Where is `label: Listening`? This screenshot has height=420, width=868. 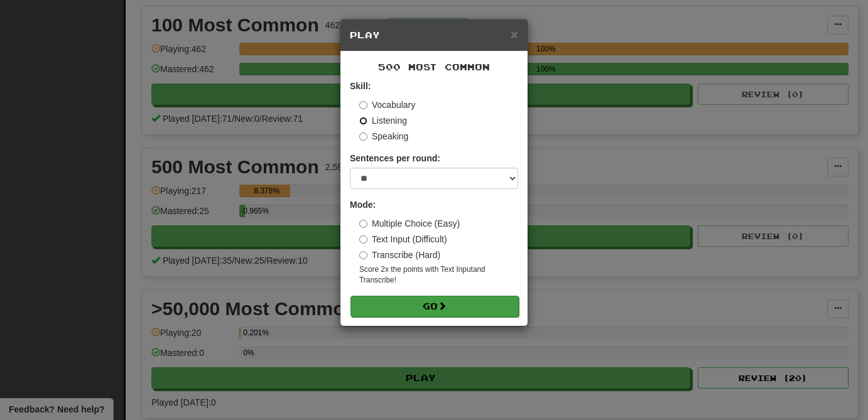 label: Listening is located at coordinates (383, 121).